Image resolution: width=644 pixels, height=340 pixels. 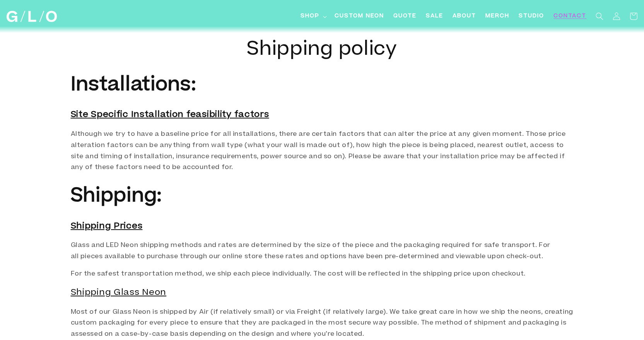 I want to click on summary: Shop, so click(x=313, y=16).